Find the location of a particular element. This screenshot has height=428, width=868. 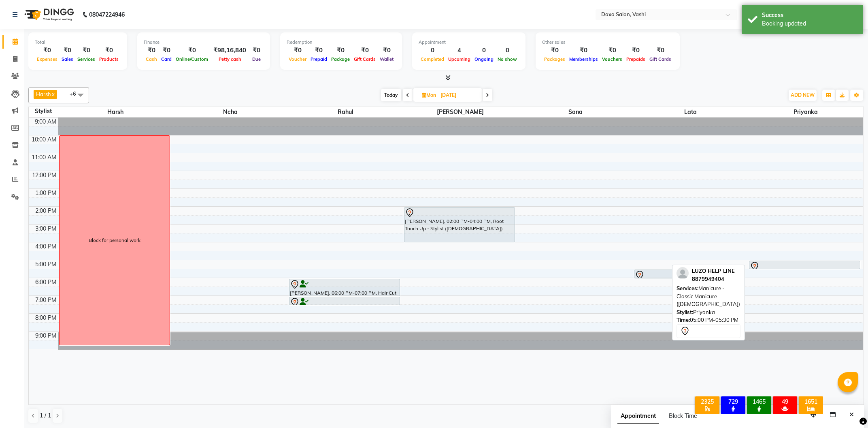

span: Neha is located at coordinates (230, 112).